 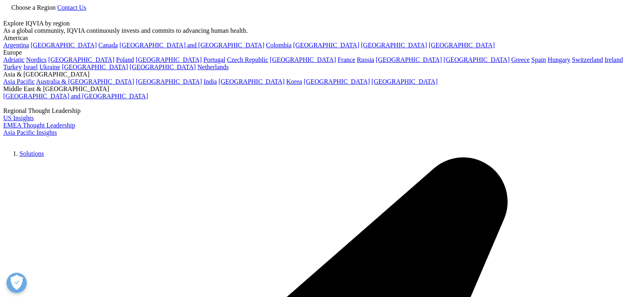 What do you see at coordinates (213, 67) in the screenshot?
I see `a: Netherlands` at bounding box center [213, 67].